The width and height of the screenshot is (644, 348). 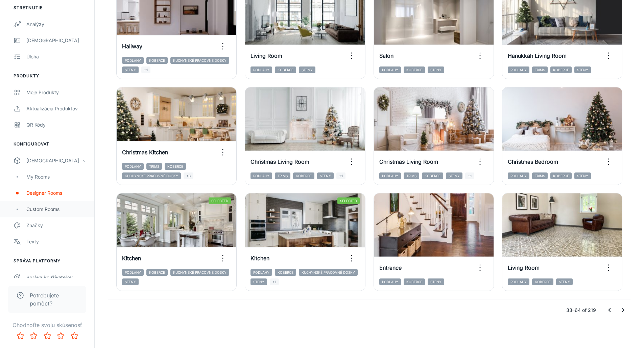 What do you see at coordinates (132, 46) in the screenshot?
I see `h6: Hallway` at bounding box center [132, 46].